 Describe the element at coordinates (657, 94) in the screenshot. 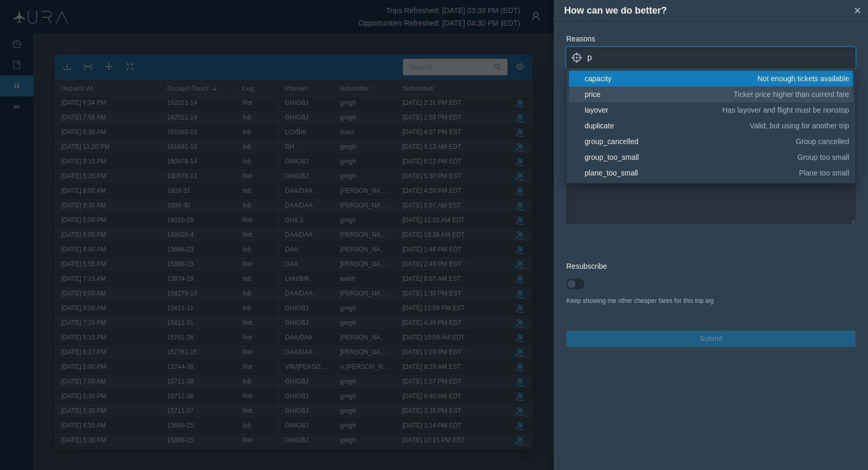

I see `div: price` at that location.